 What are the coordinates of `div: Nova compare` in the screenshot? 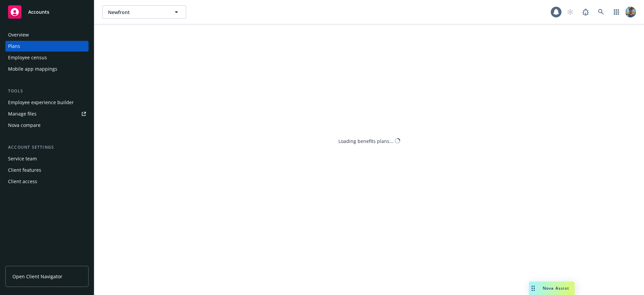 It's located at (24, 125).